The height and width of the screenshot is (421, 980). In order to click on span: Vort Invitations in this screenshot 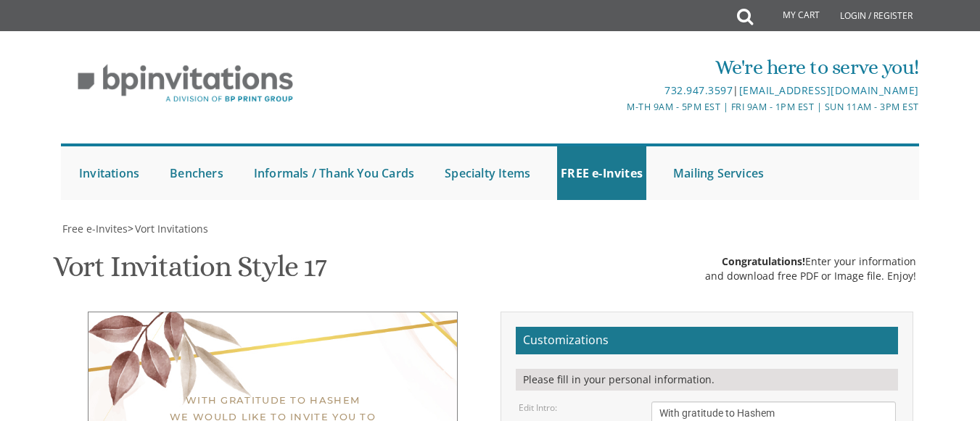, I will do `click(171, 228)`.